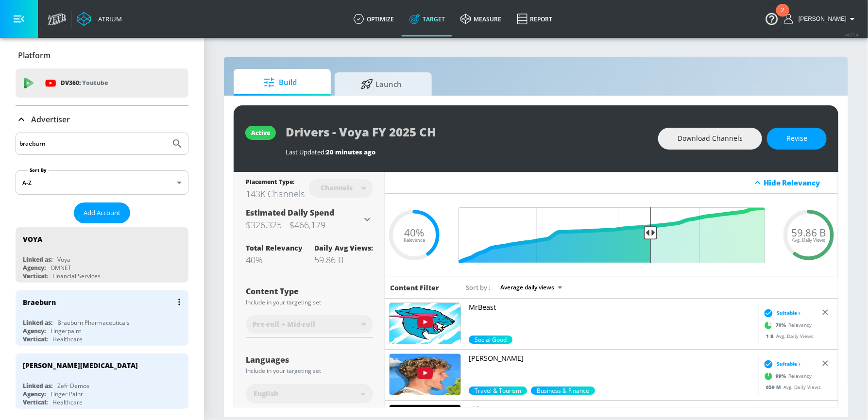 This screenshot has width=868, height=420. Describe the element at coordinates (808, 232) in the screenshot. I see `span: 59.86 B` at that location.